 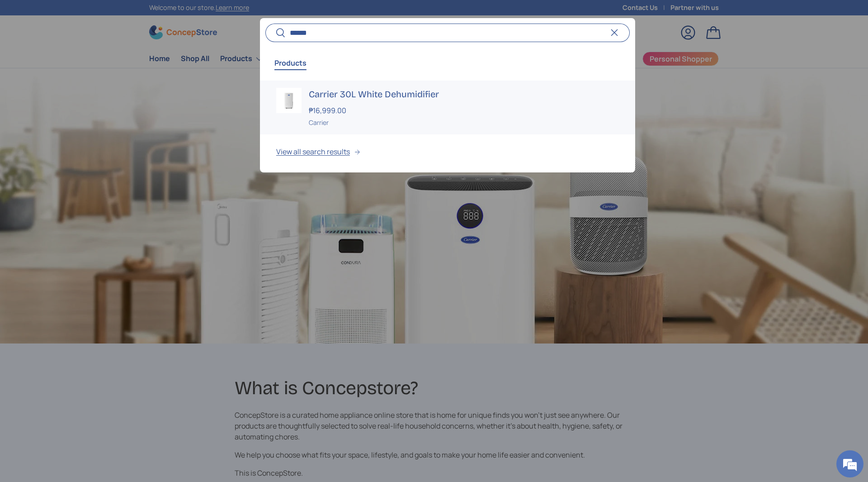 I want to click on textarea: Type your message and hit 'Enter', so click(x=88, y=263).